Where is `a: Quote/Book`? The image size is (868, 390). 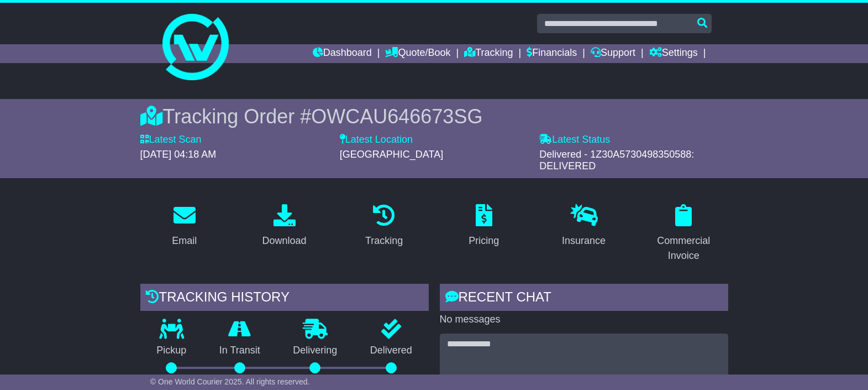
a: Quote/Book is located at coordinates (418, 54).